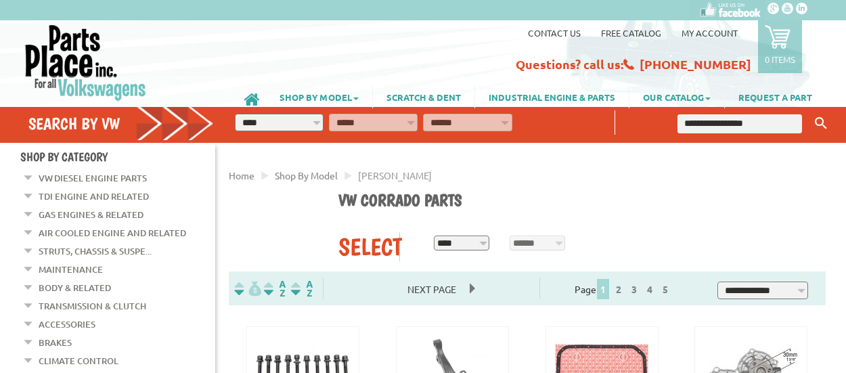 This screenshot has width=846, height=373. What do you see at coordinates (242, 175) in the screenshot?
I see `span: Home` at bounding box center [242, 175].